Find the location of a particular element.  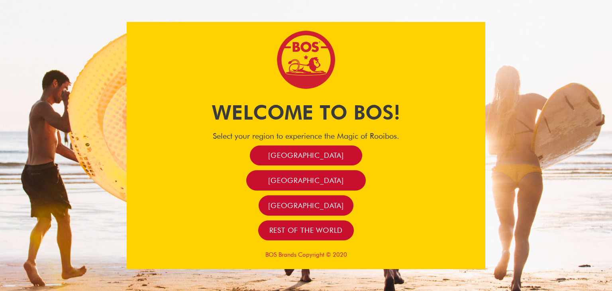

span: Rest of the world is located at coordinates (306, 230).